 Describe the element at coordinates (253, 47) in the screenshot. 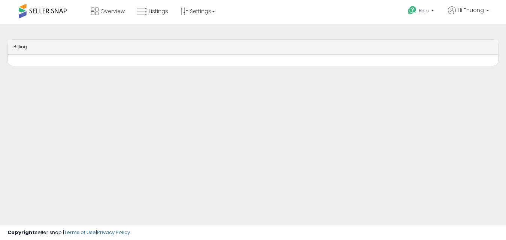

I see `div: Billing` at that location.